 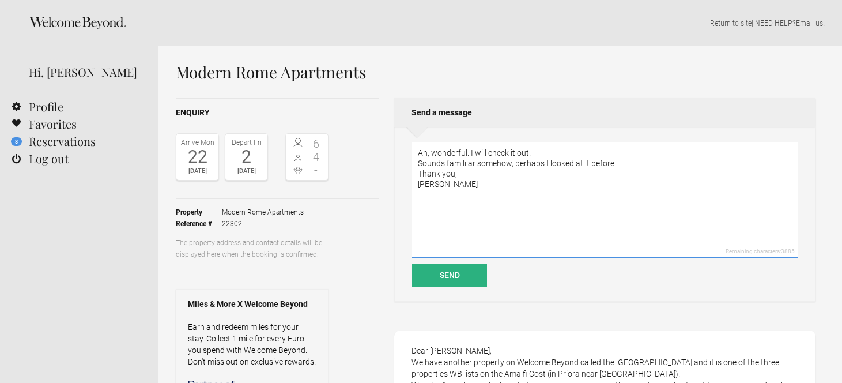 I want to click on p: | NEED HELP? ., so click(x=500, y=23).